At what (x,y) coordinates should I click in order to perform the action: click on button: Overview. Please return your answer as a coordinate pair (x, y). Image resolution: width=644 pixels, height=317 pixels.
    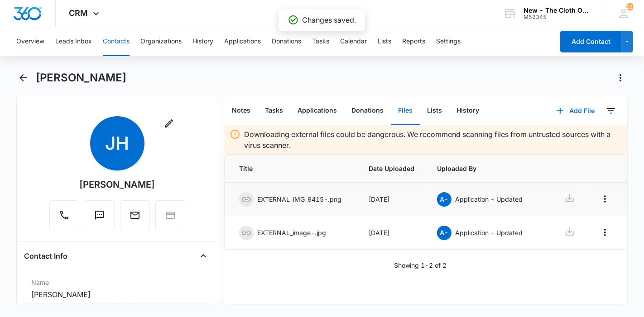
    Looking at the image, I should click on (31, 42).